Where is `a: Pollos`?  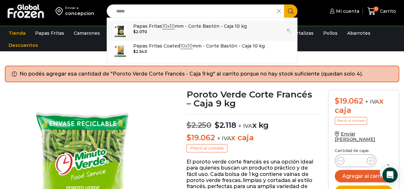
a: Pollos is located at coordinates (330, 33).